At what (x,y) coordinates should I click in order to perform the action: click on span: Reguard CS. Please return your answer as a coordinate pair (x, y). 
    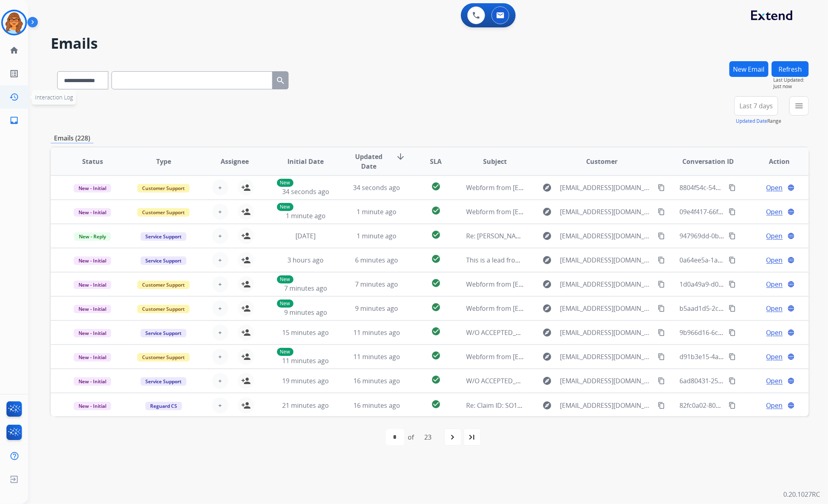
    Looking at the image, I should click on (164, 406).